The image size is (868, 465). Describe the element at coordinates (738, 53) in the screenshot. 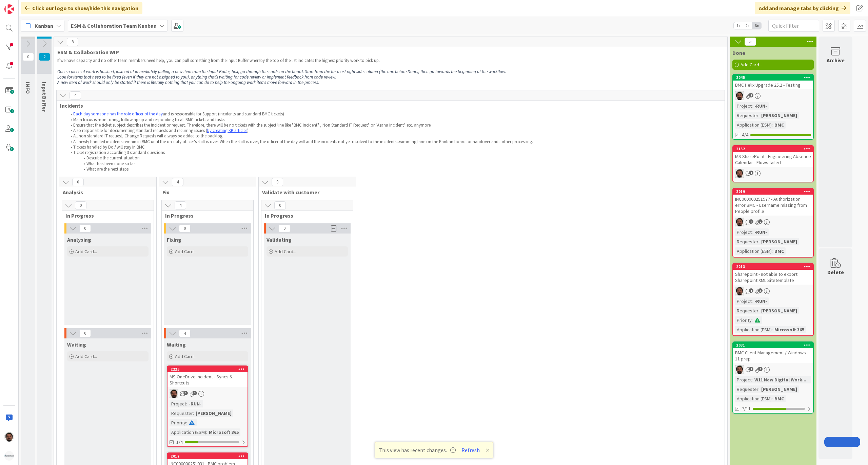

I see `span: Done` at that location.